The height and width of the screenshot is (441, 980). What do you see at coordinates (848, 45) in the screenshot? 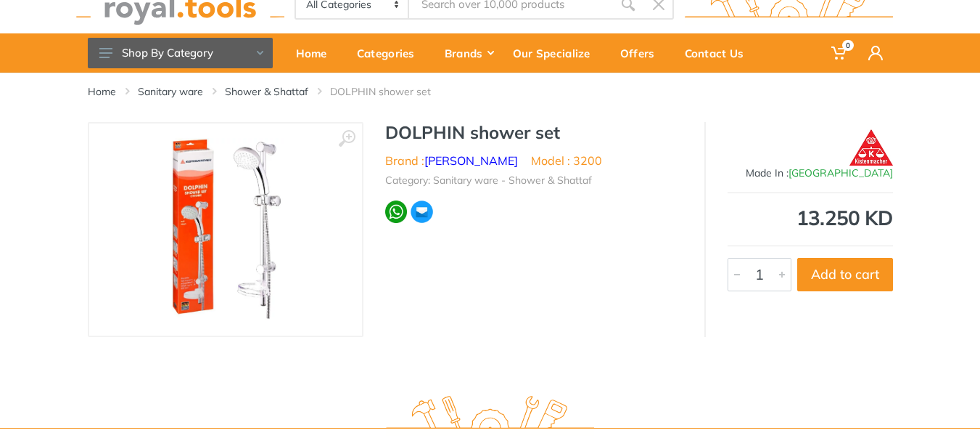
I see `span: 0` at bounding box center [848, 45].